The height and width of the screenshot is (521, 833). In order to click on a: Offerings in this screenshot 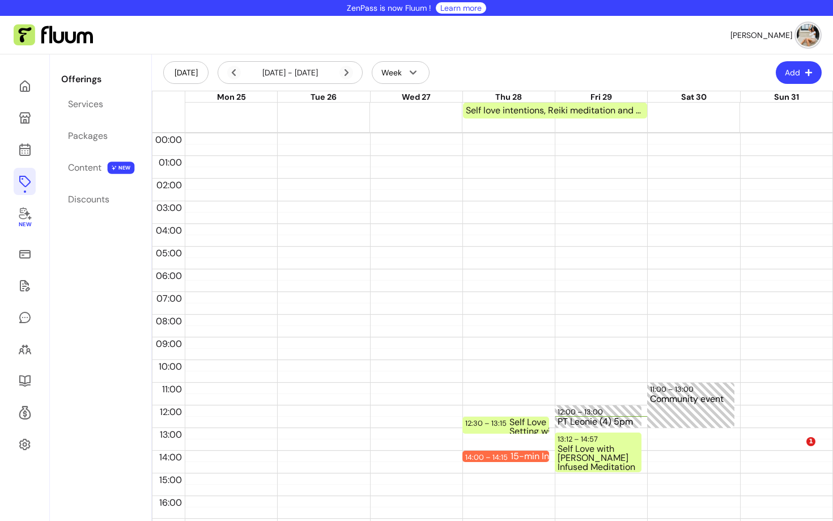, I will do `click(24, 181)`.